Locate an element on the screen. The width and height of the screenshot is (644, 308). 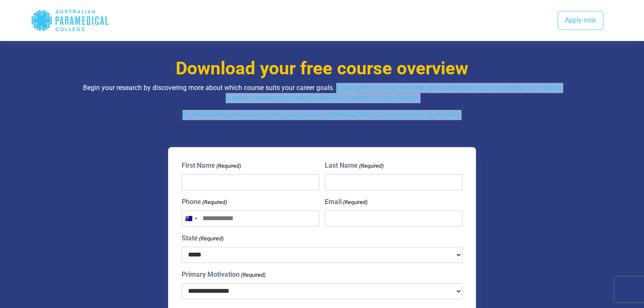
h3: Download your free course overview is located at coordinates (322, 68).